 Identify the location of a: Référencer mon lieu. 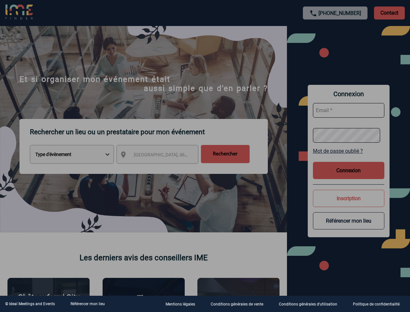
(88, 304).